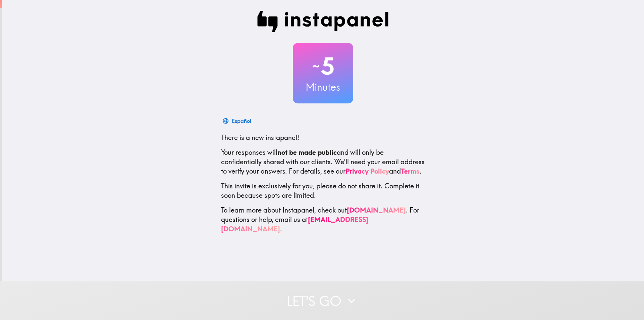  I want to click on p: To learn more about Instapanel, check out . For questions or help, email us at ., so click(323, 220).